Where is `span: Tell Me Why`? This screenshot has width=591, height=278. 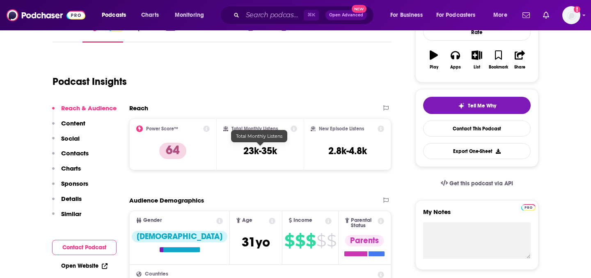
span: Tell Me Why is located at coordinates (482, 106).